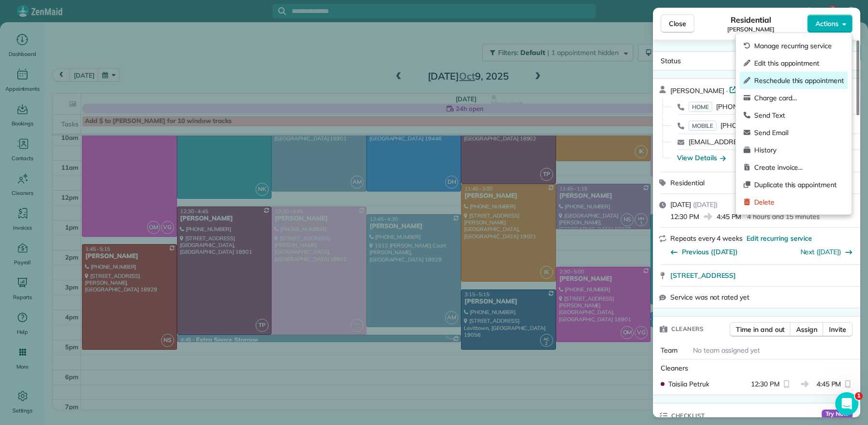  What do you see at coordinates (701, 158) in the screenshot?
I see `div: View Details` at bounding box center [701, 158].